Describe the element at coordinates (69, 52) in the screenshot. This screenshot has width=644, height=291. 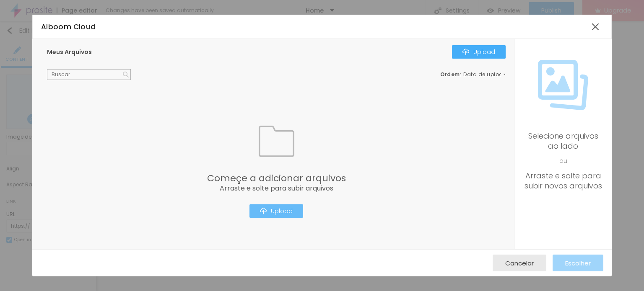
I see `span: Meus Arquivos` at that location.